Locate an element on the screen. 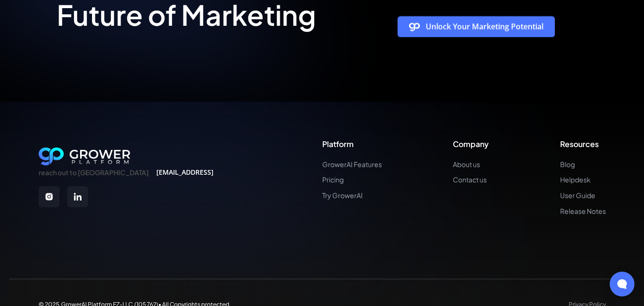  a: GrowerAI Features is located at coordinates (352, 164).